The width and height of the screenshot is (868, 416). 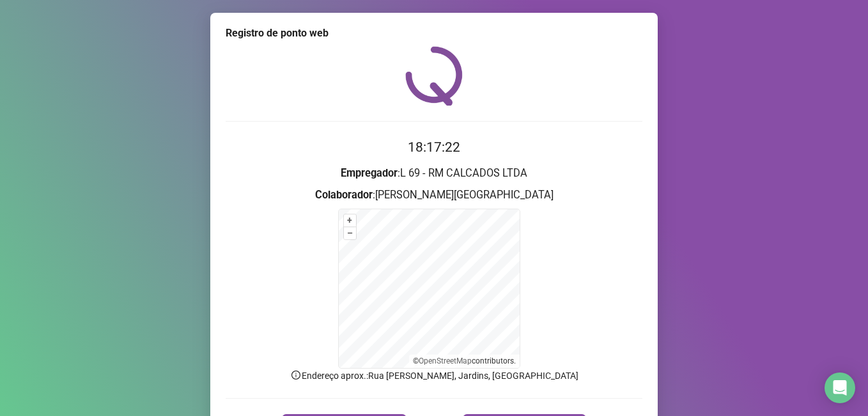 What do you see at coordinates (464, 361) in the screenshot?
I see `li: © contributors.` at bounding box center [464, 361].